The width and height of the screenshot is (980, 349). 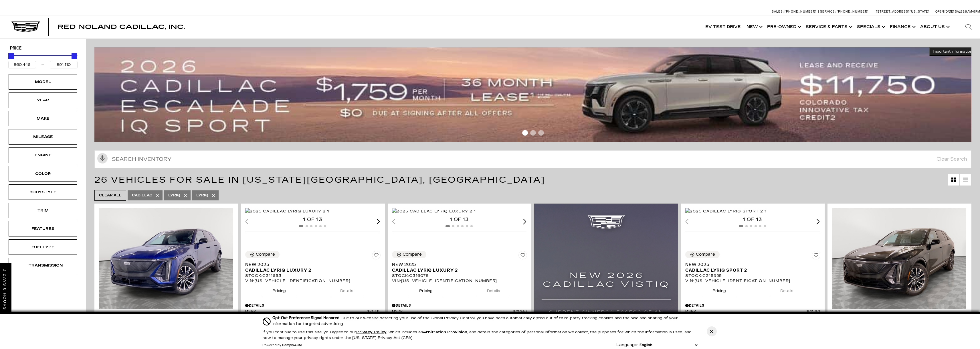 What do you see at coordinates (43, 265) in the screenshot?
I see `div: Transmission` at bounding box center [43, 265].